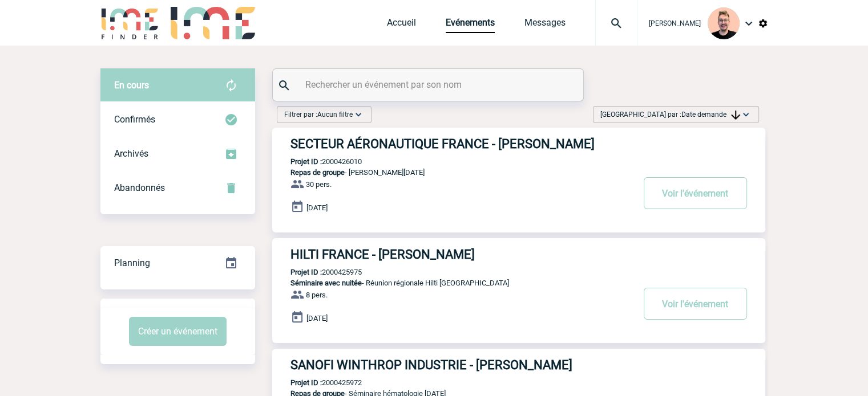  What do you see at coordinates (130, 23) in the screenshot?
I see `img: IME-Finder` at bounding box center [130, 23].